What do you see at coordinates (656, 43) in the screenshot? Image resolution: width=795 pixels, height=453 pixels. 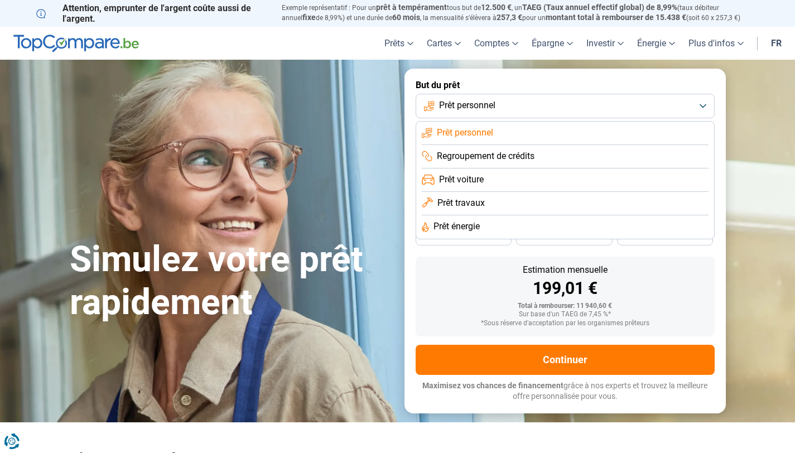 I see `a: Énergie` at bounding box center [656, 43].